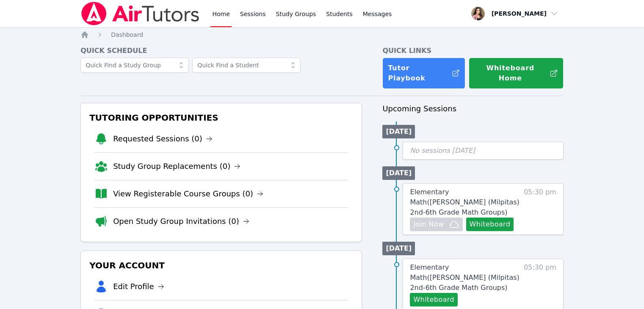  Describe the element at coordinates (377, 14) in the screenshot. I see `span: Messages` at that location.